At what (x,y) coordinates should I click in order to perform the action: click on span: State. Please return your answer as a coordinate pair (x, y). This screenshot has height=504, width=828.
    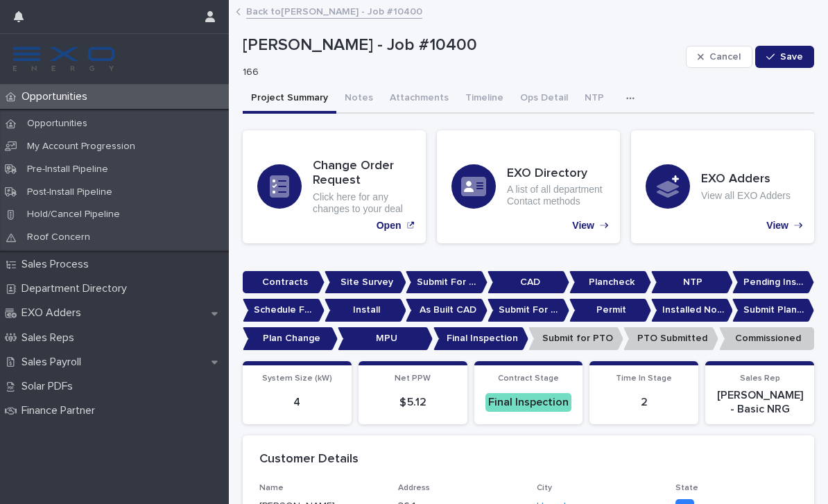
    Looking at the image, I should click on (686, 488).